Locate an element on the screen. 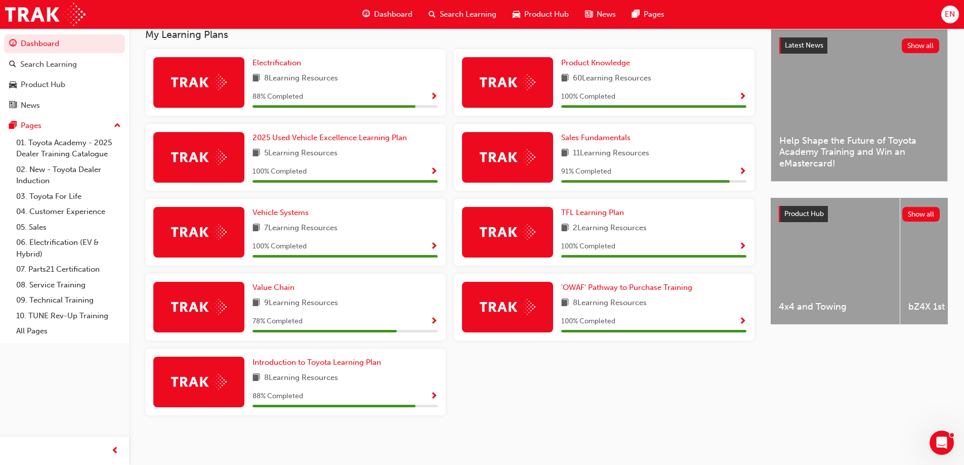 The width and height of the screenshot is (964, 465). a: 01. Toyota Academy - 2025 Dealer Training Catalogue is located at coordinates (68, 148).